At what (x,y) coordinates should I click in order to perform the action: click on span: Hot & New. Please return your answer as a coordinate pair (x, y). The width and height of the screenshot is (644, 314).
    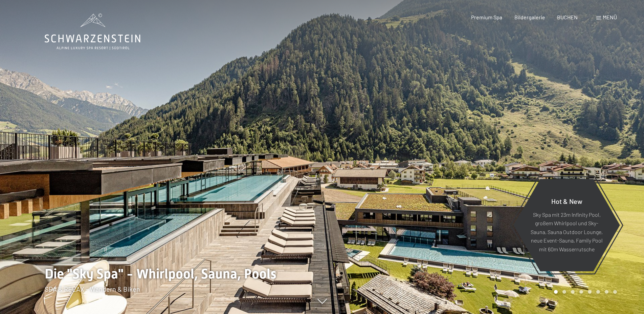
    Looking at the image, I should click on (567, 201).